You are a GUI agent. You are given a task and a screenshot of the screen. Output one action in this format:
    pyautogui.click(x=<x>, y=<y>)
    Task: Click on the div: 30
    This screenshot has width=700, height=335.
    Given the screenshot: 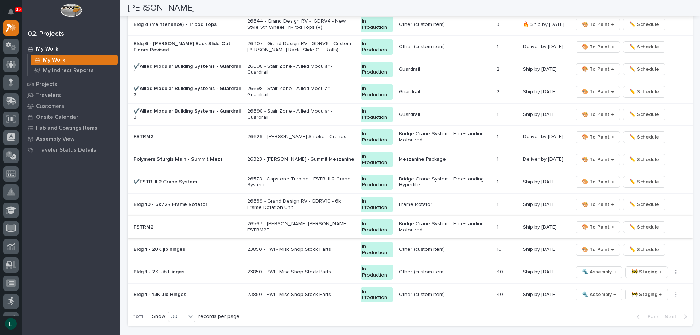 What is the action you would take?
    pyautogui.click(x=177, y=316)
    